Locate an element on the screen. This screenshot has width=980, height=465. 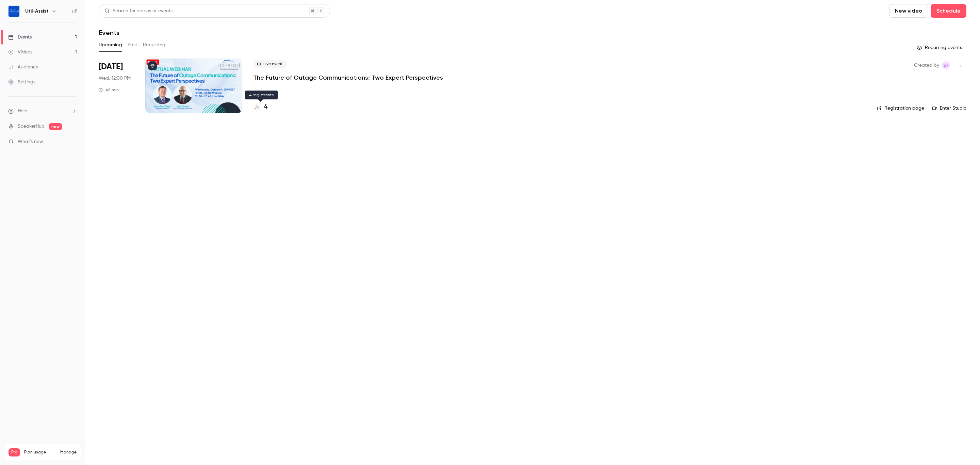
button: Recurring is located at coordinates (154, 45).